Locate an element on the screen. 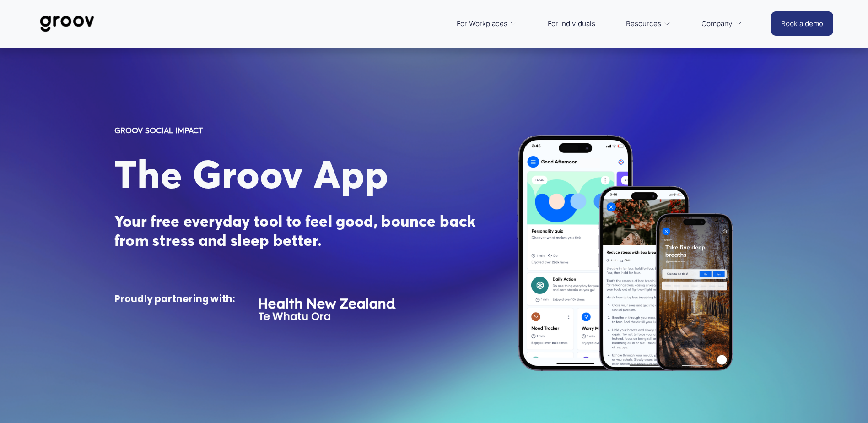  span: The Groov App is located at coordinates (251, 174).